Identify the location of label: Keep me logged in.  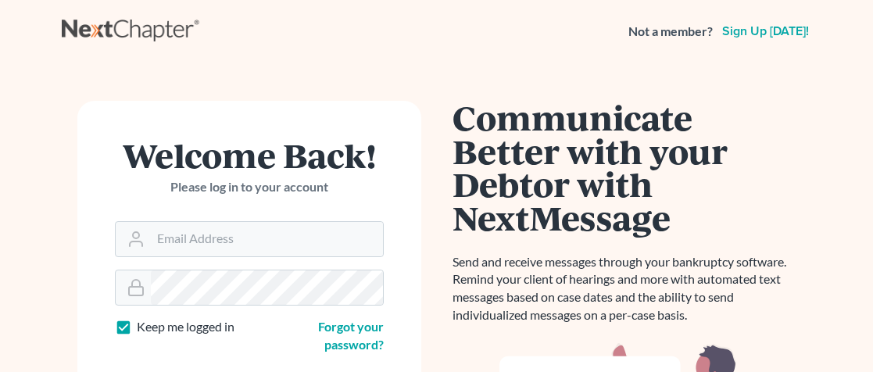
(185, 327).